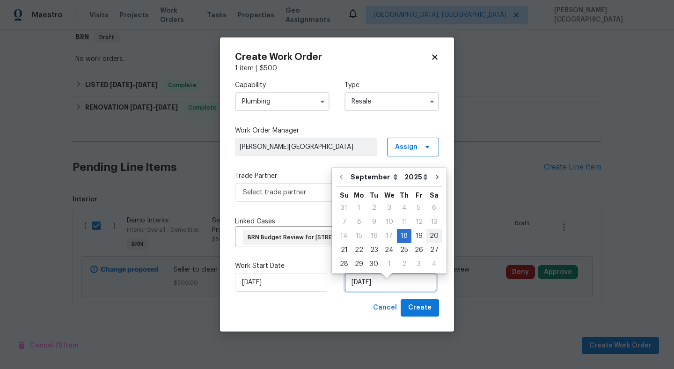 The width and height of the screenshot is (674, 369). What do you see at coordinates (389, 250) in the screenshot?
I see `div: Wed Sep 24 2025` at bounding box center [389, 250].